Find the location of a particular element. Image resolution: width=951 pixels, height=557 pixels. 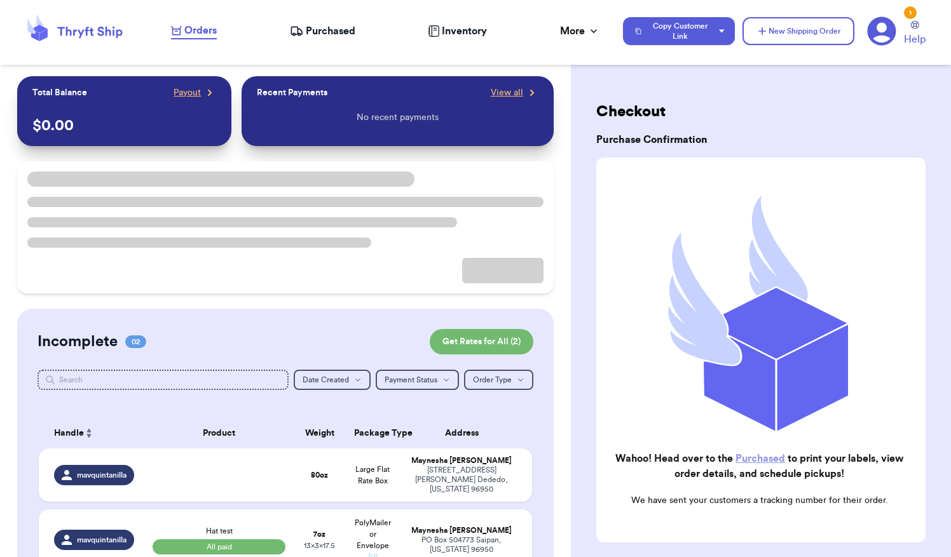

h2: Incomplete is located at coordinates (78, 342).